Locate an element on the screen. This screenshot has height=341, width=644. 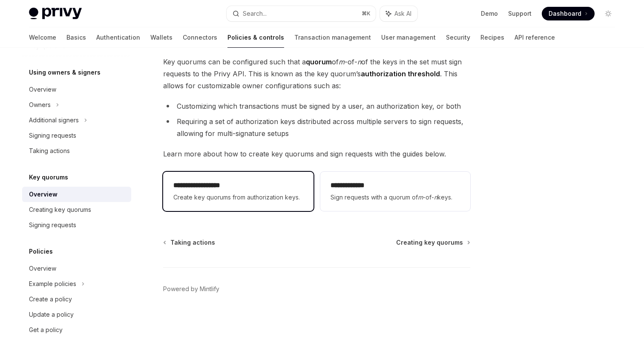
a: Dashboard is located at coordinates (568, 14).